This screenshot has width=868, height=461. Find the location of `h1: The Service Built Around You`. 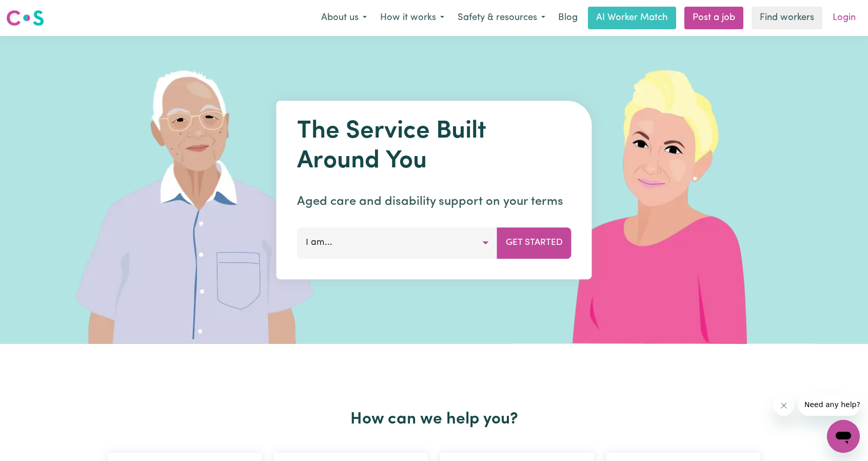

h1: The Service Built Around You is located at coordinates (434, 146).